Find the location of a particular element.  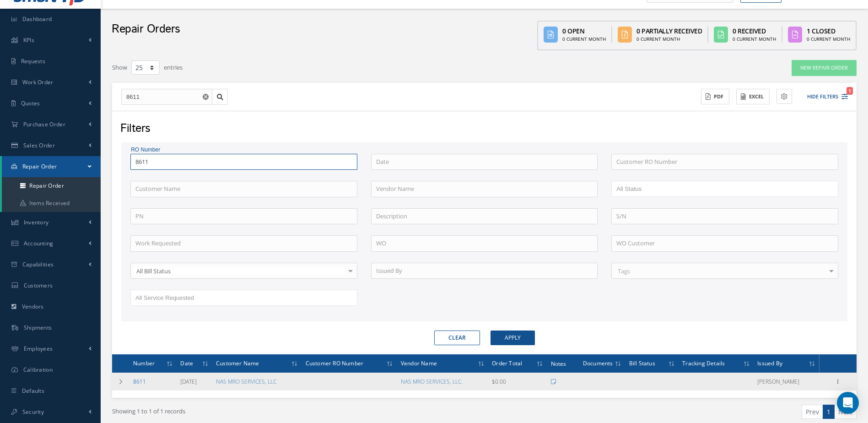

a: Items Received is located at coordinates (51, 203).